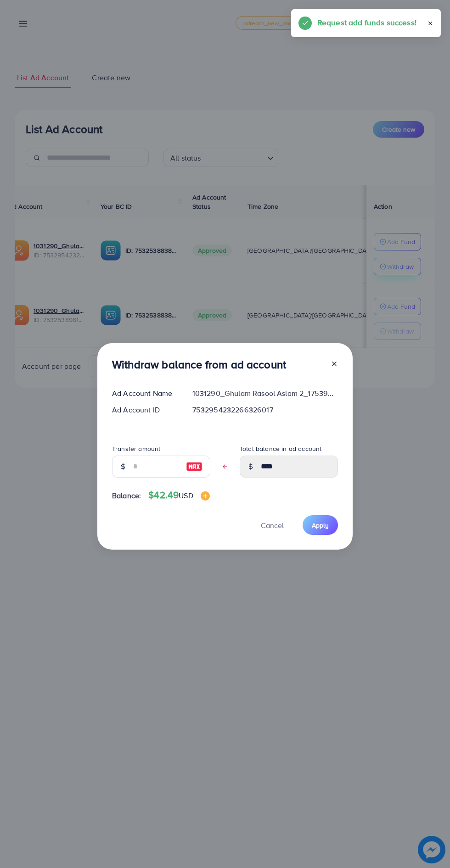  Describe the element at coordinates (145, 393) in the screenshot. I see `div: Ad Account Name` at that location.